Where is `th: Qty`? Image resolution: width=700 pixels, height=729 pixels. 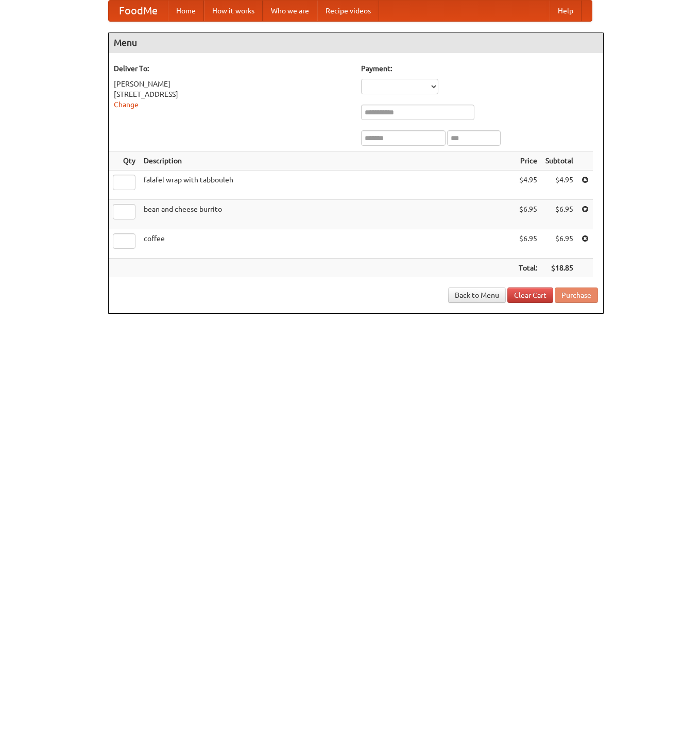
th: Qty is located at coordinates (124, 161).